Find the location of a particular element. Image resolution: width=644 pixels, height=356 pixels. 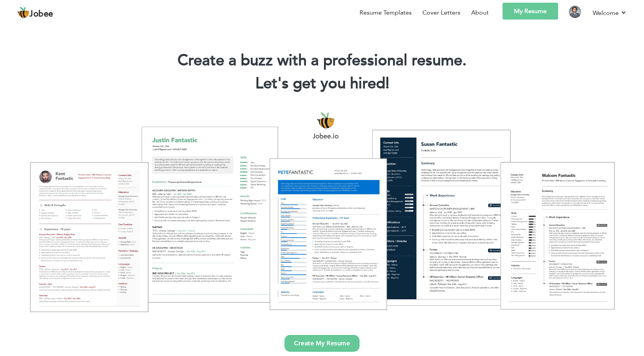

a: My Resume is located at coordinates (530, 11).